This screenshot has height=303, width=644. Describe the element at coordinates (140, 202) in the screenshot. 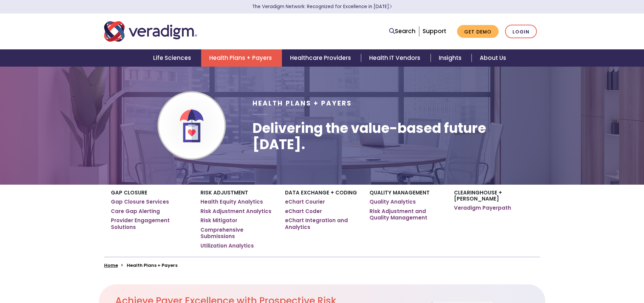

I see `a: Gap Closure Services` at that location.